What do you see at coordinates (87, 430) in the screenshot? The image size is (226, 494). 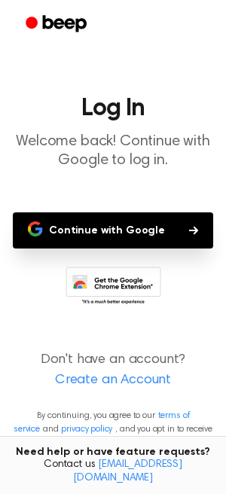 I see `a: privacy policy` at bounding box center [87, 430].